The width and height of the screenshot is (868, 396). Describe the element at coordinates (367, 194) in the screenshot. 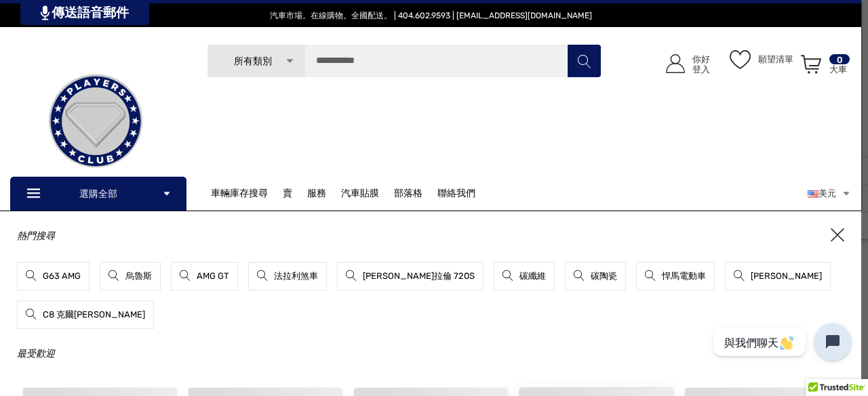

I see `a: 汽車貼膜` at that location.